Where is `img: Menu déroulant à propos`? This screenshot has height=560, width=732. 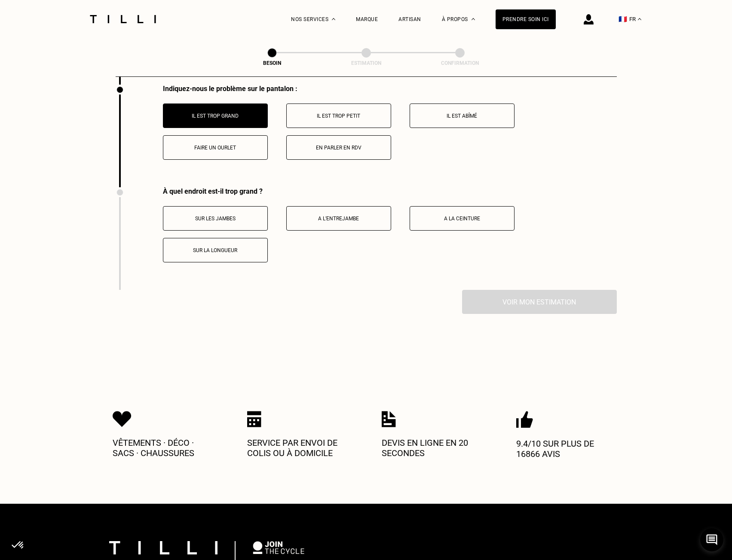 img: Menu déroulant à propos is located at coordinates (473, 19).